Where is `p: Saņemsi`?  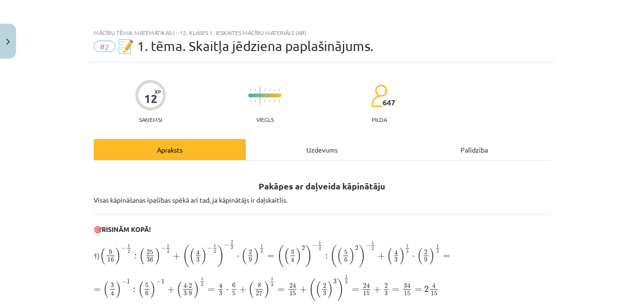
p: Saņemsi is located at coordinates (150, 119).